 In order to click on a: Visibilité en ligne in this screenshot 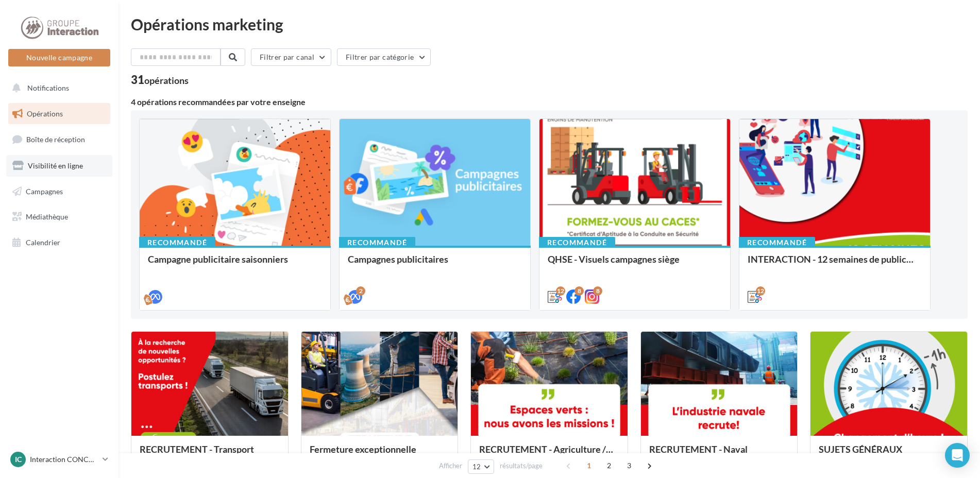, I will do `click(59, 166)`.